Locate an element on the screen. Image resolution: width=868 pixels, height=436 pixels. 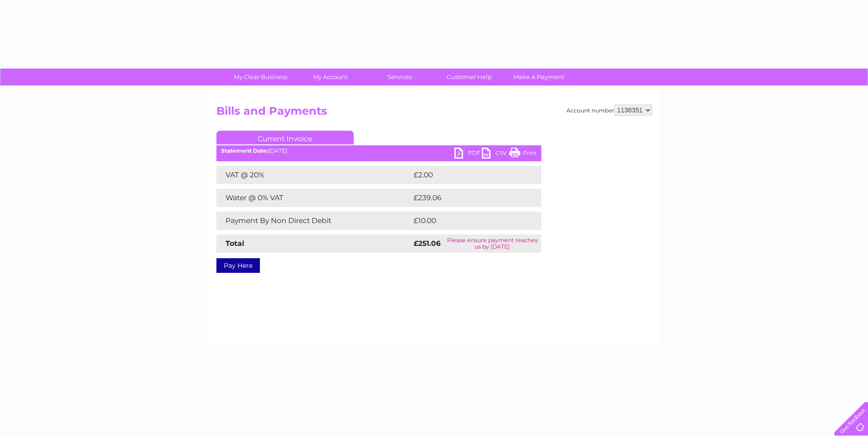
td: Water @ 0% VAT is located at coordinates (314, 198).